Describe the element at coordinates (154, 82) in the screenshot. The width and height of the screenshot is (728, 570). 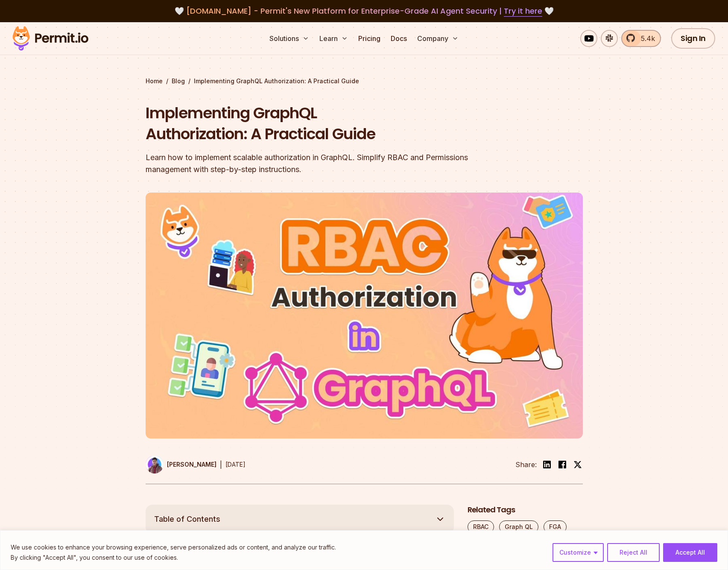
I see `a: Home` at that location.